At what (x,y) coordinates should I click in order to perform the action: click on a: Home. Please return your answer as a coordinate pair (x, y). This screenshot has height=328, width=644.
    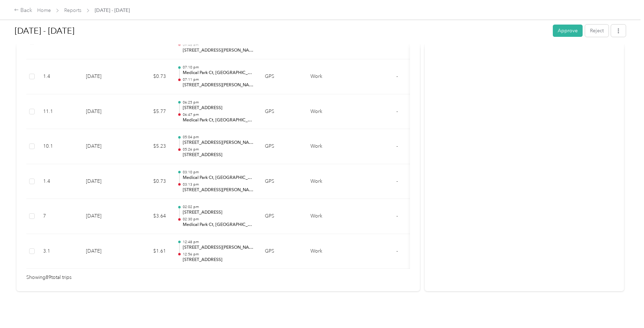
    Looking at the image, I should click on (44, 10).